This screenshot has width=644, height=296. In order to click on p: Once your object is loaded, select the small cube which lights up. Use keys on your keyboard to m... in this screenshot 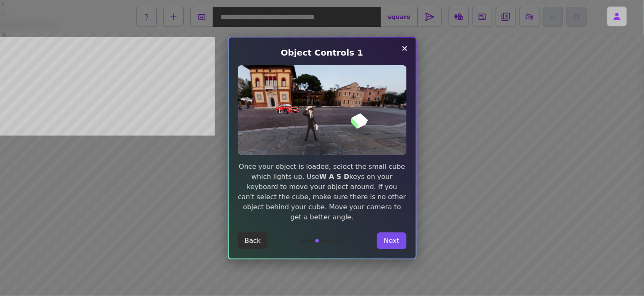, I will do `click(322, 192)`.